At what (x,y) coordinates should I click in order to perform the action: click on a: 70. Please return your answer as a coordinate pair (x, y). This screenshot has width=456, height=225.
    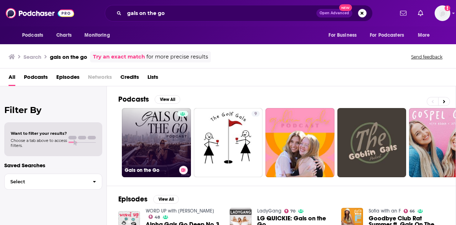
    Looking at the image, I should click on (290, 211).